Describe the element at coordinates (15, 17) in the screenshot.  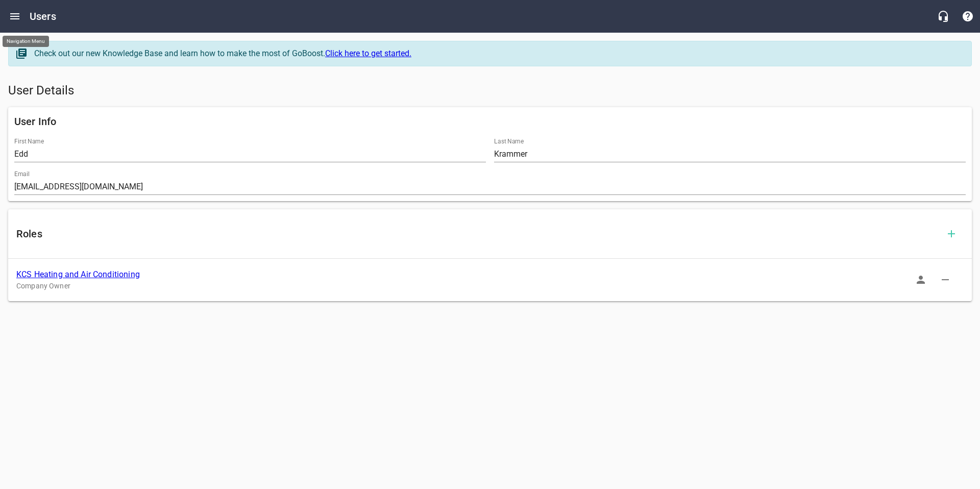
I see `button: Open drawer` at that location.